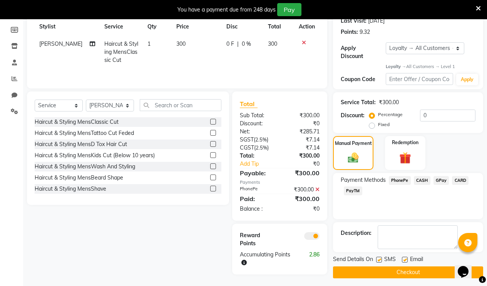  Describe the element at coordinates (422, 180) in the screenshot. I see `span: CASH` at that location.